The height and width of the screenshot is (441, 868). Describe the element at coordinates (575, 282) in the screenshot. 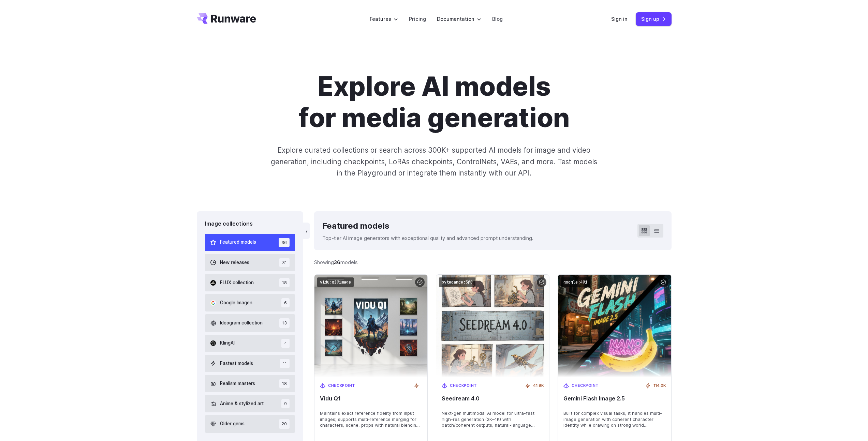

I see `code: google:4@1` at that location.